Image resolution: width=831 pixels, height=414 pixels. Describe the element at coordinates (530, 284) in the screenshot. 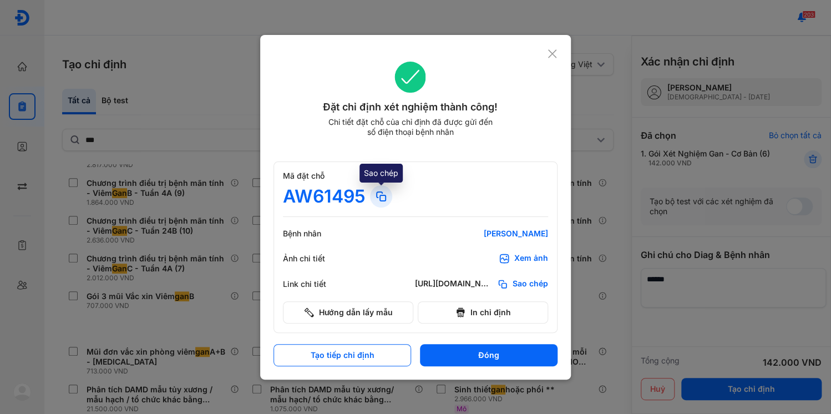

I see `span: Sao chép` at that location.